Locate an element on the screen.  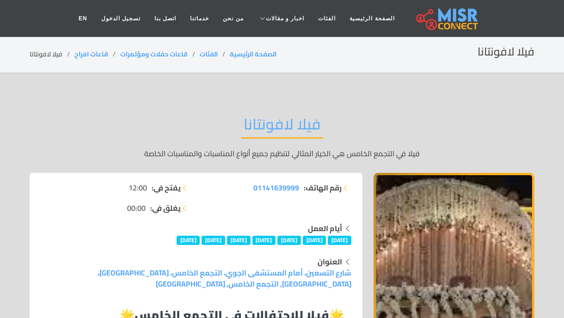
a: خدماتنا is located at coordinates (199, 18).